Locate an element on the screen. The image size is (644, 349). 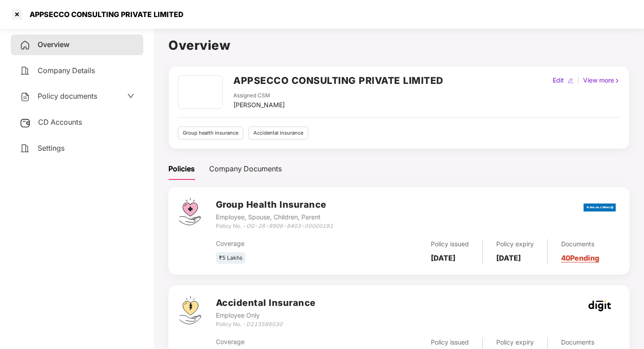
i: D213586030 is located at coordinates (264, 324).